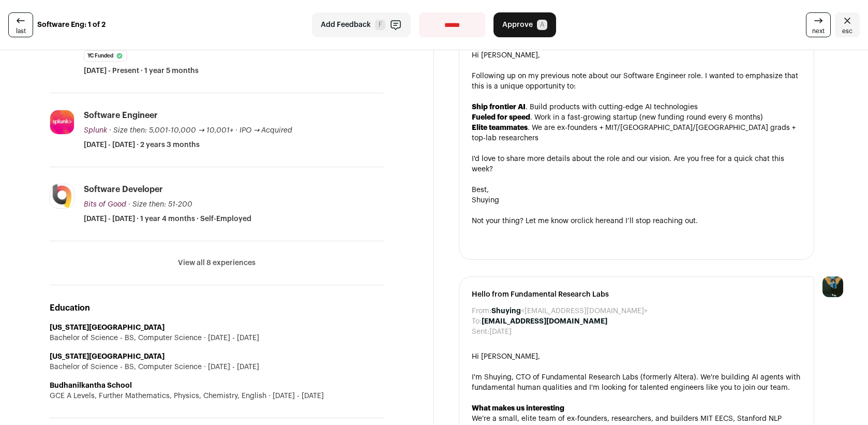  Describe the element at coordinates (517, 25) in the screenshot. I see `span: Approve` at that location.